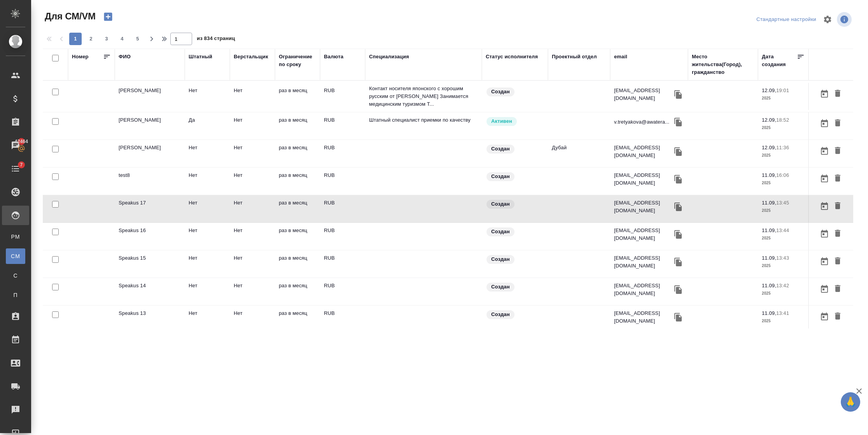 This screenshot has width=868, height=435. What do you see at coordinates (16, 276) in the screenshot?
I see `a: С` at bounding box center [16, 276].